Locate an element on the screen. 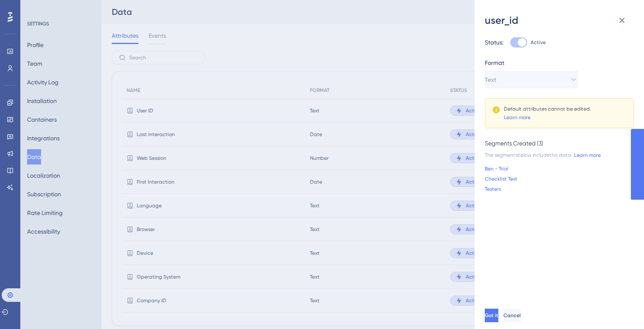  button: Text is located at coordinates (532, 80).